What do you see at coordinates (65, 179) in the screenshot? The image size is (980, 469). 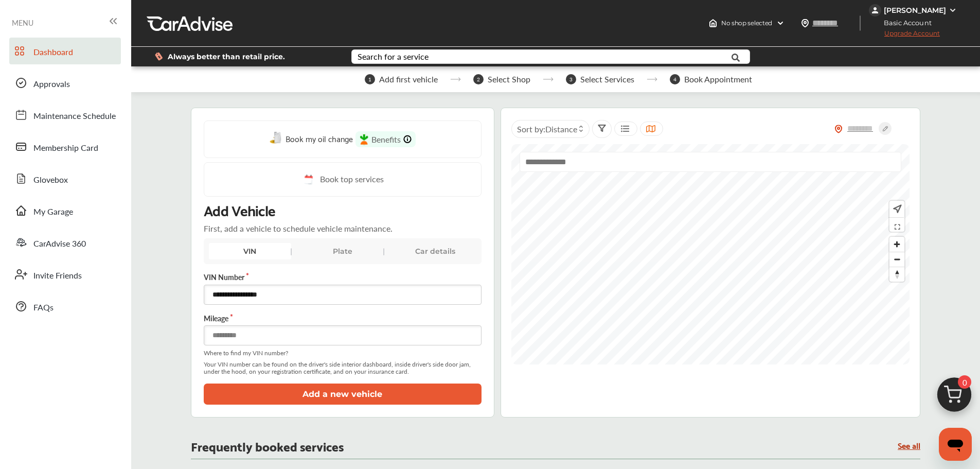 I see `a: Glovebox` at bounding box center [65, 179].